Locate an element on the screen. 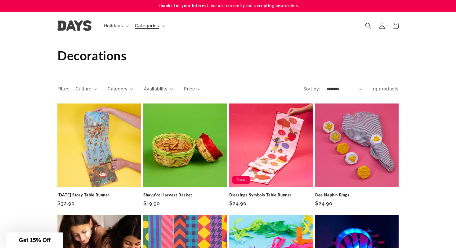  span: Get 15% Off is located at coordinates (35, 240).